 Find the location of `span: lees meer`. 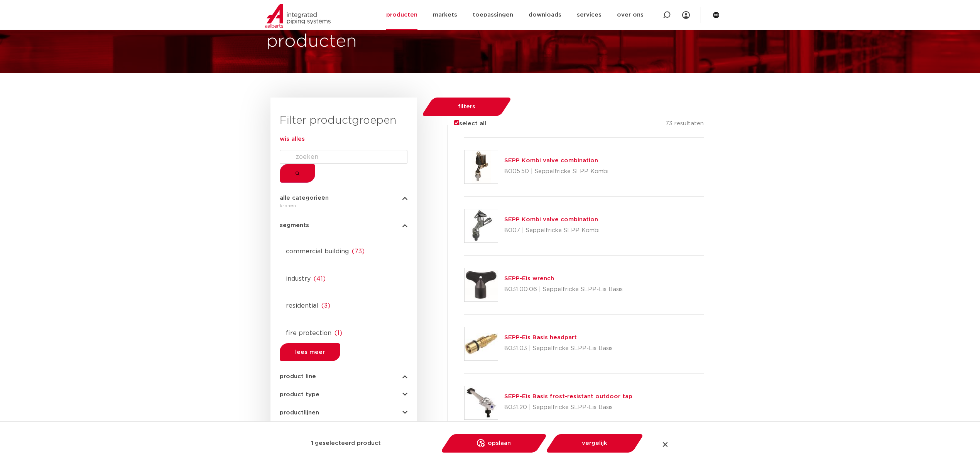

span: lees meer is located at coordinates (310, 352).